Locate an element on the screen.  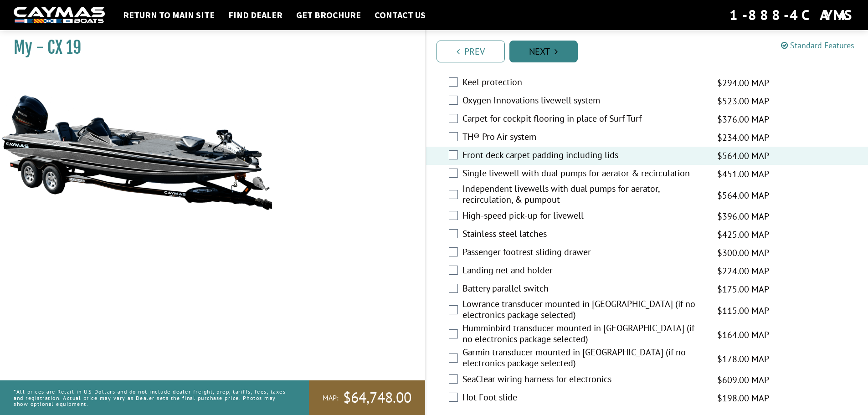
label: Front deck carpet padding including lids is located at coordinates (584, 156).